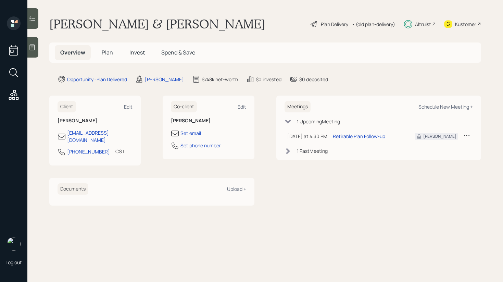  What do you see at coordinates (373, 24) in the screenshot?
I see `div: • (old plan-delivery)` at bounding box center [373, 24].